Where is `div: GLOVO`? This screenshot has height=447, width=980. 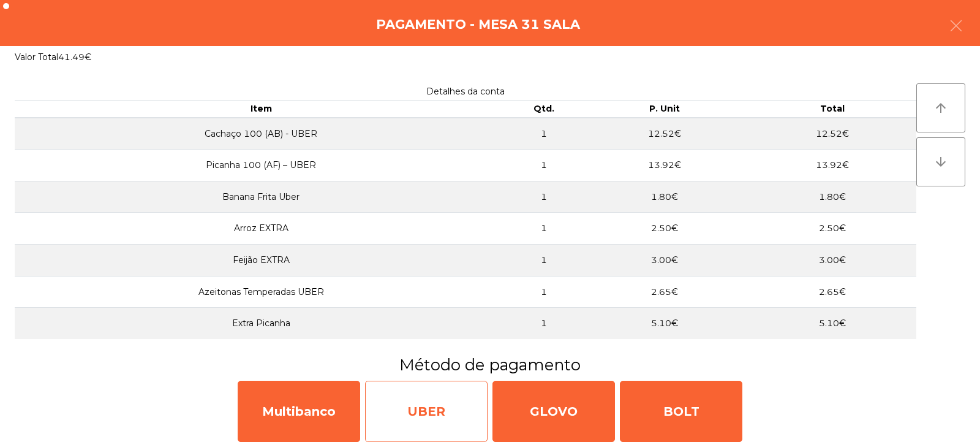
div: GLOVO is located at coordinates (554, 411).